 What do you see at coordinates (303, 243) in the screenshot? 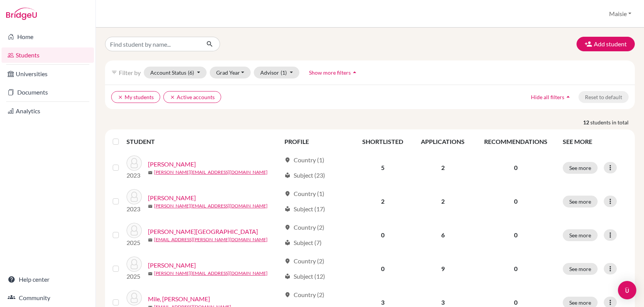
I see `div: Subject (7)` at bounding box center [303, 243].